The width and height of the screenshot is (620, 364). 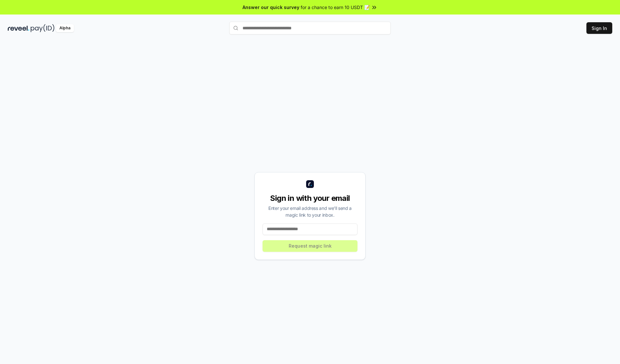 I want to click on button: Sign In, so click(x=599, y=28).